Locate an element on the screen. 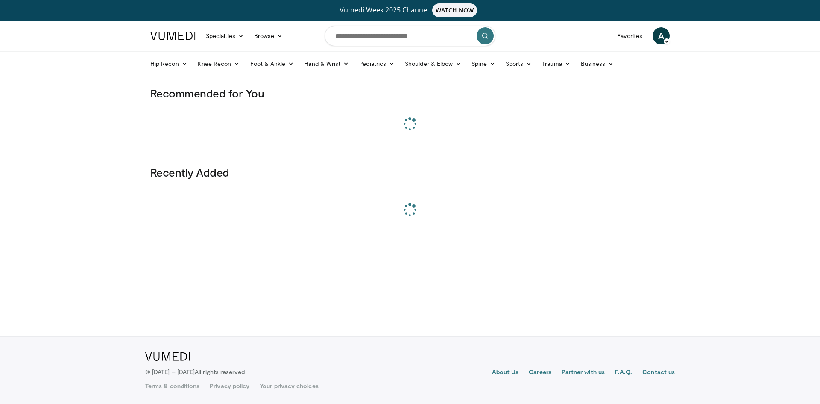 The image size is (820, 404). input: Search topics, interventions is located at coordinates (410, 36).